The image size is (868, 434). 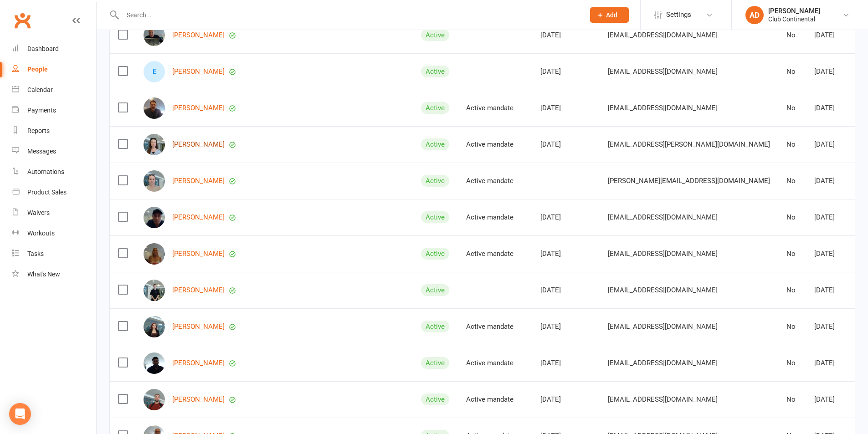 I want to click on div: Messages, so click(x=42, y=151).